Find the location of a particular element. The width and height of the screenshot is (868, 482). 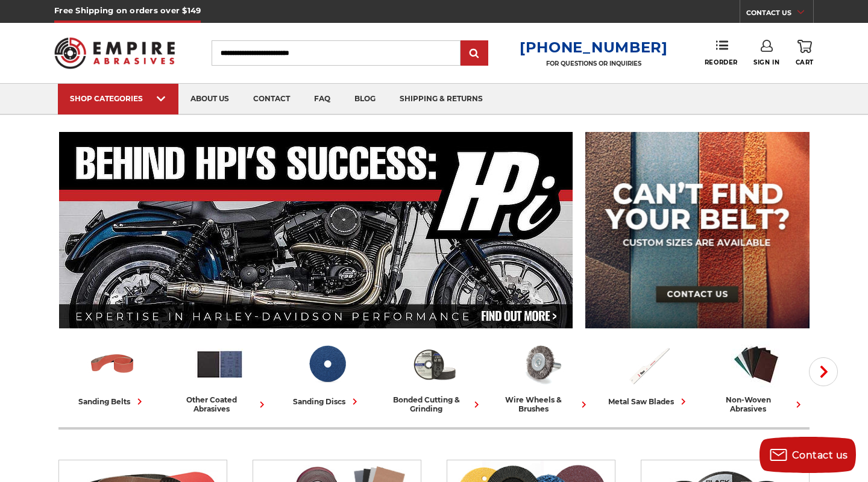

a: sanding discs is located at coordinates (327, 374).